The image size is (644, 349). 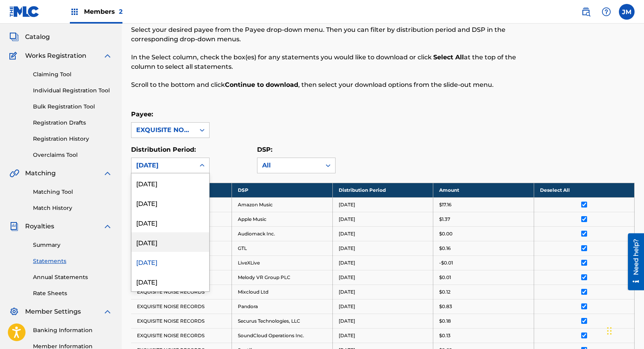 What do you see at coordinates (445, 219) in the screenshot?
I see `p: $1.37` at bounding box center [445, 219].